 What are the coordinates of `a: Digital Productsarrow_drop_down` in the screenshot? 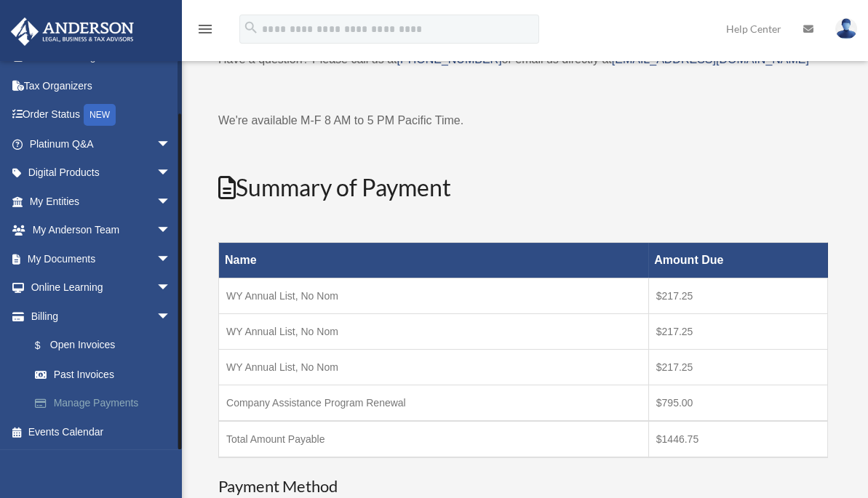 It's located at (101, 173).